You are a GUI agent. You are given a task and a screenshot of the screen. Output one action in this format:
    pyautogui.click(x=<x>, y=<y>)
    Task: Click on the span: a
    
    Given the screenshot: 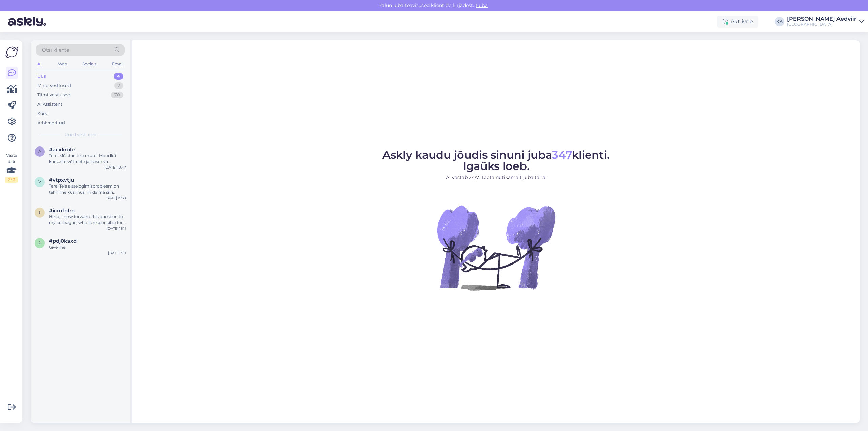 What is the action you would take?
    pyautogui.click(x=39, y=151)
    